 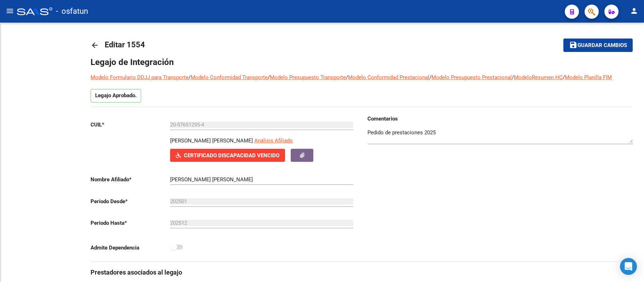 What do you see at coordinates (116, 96) in the screenshot?
I see `p: Legajo Aprobado.` at bounding box center [116, 96].